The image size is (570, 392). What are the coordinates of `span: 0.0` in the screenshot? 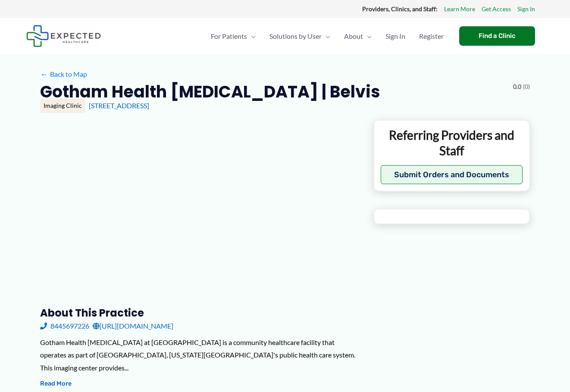 It's located at (517, 87).